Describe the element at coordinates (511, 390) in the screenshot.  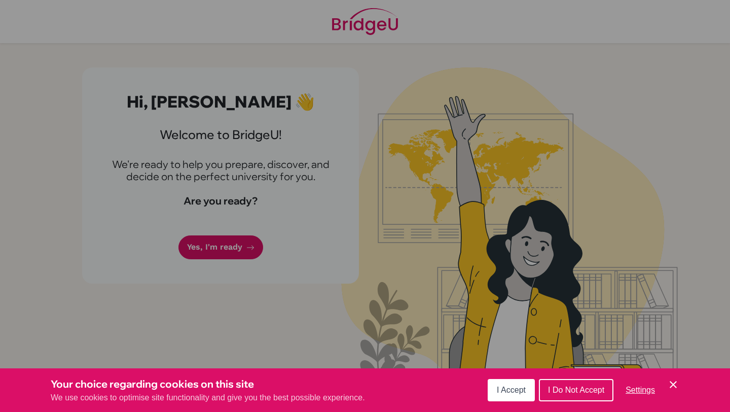
I see `button: I Accept` at that location.